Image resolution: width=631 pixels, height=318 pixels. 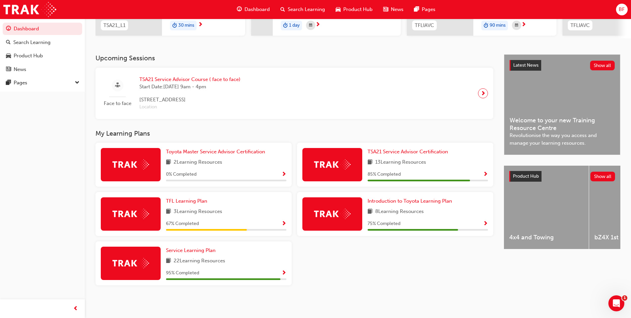 What do you see at coordinates (547, 207) in the screenshot?
I see `a: 4x4 and Towing` at bounding box center [547, 207].